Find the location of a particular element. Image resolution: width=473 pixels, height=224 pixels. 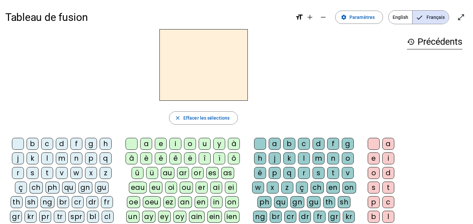

div: m is located at coordinates (62, 159).